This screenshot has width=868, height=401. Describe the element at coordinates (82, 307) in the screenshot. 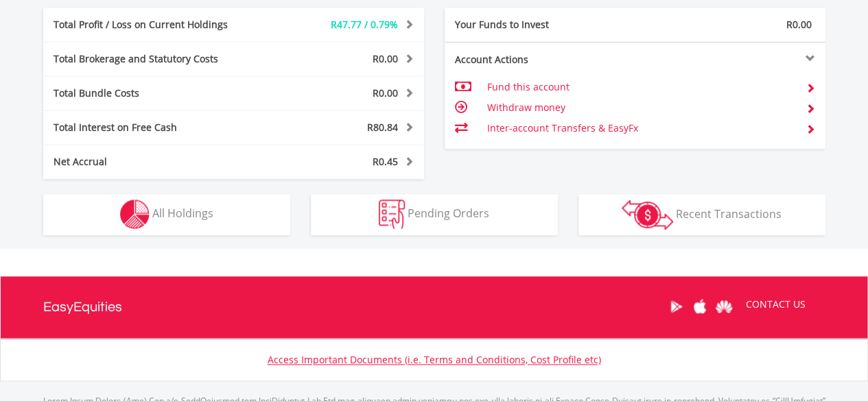

I see `div: EasyEquities` at that location.